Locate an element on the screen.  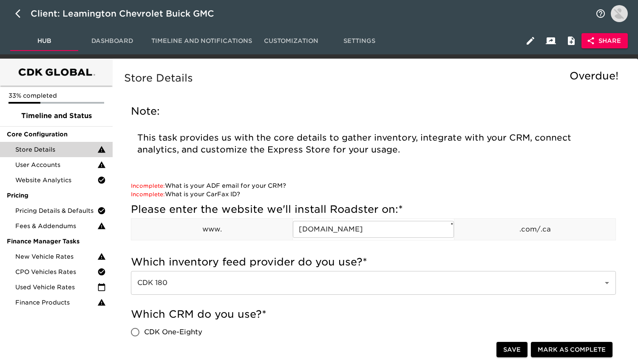
button: Save is located at coordinates (512, 350).